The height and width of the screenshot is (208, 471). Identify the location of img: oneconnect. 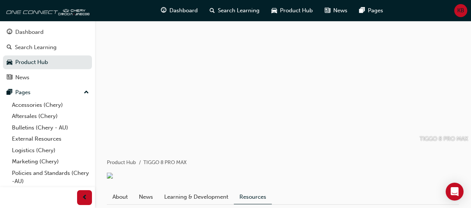
(47, 10).